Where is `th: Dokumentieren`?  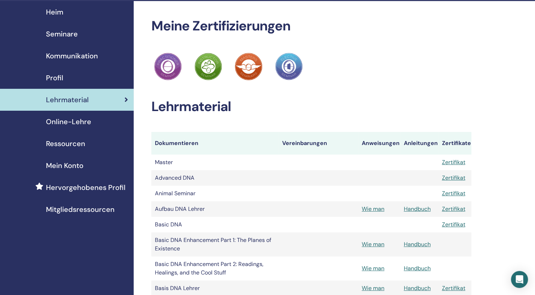
th: Dokumentieren is located at coordinates (215, 143).